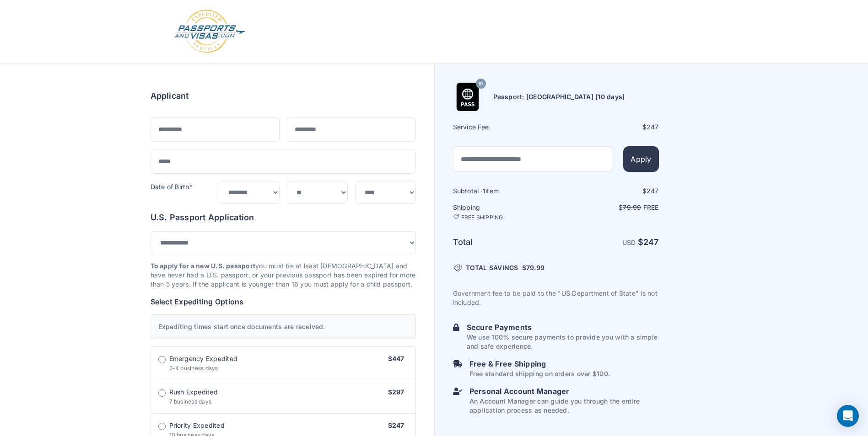 The image size is (868, 436). What do you see at coordinates (563, 328) in the screenshot?
I see `h6: Secure Payments` at bounding box center [563, 328].